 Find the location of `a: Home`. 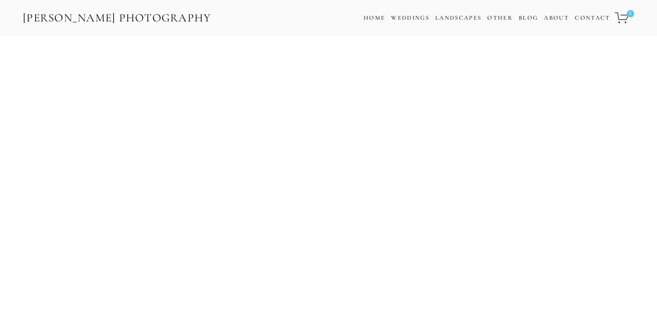

a: Home is located at coordinates (374, 18).